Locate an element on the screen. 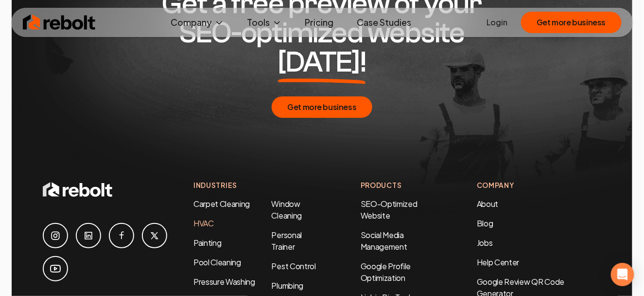 The width and height of the screenshot is (644, 296). a: Help Center is located at coordinates (498, 262).